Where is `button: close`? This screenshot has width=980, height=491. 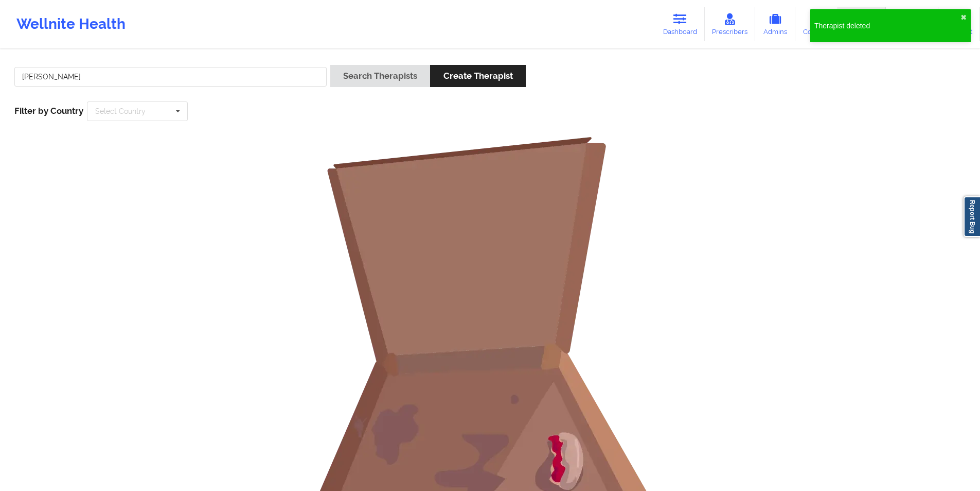
button: close is located at coordinates (964, 17).